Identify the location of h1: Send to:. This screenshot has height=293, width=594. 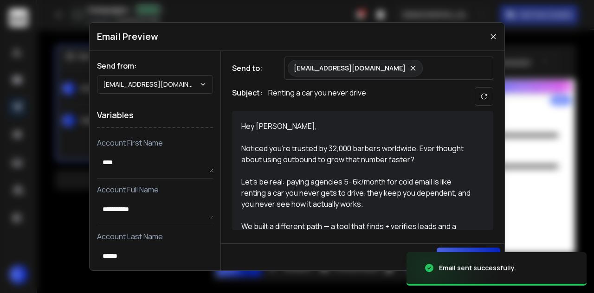
(251, 68).